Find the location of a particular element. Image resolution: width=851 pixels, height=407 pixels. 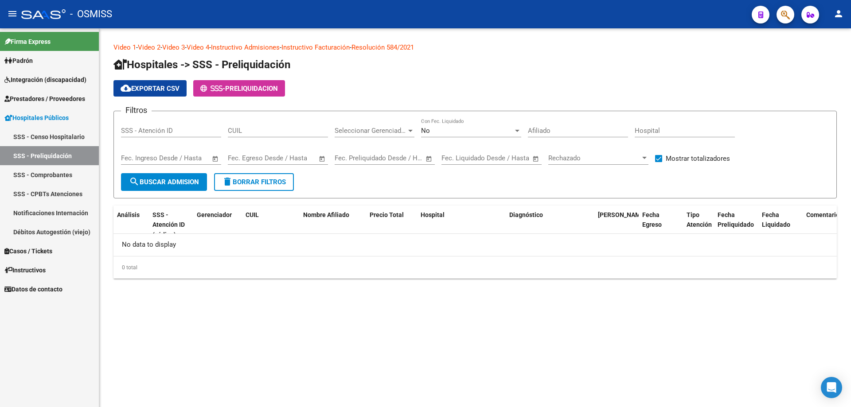

span: Mostrar totalizadores is located at coordinates (698, 159).